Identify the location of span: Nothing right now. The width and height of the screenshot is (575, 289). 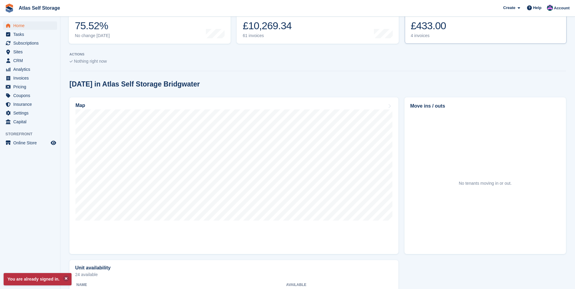
(90, 61).